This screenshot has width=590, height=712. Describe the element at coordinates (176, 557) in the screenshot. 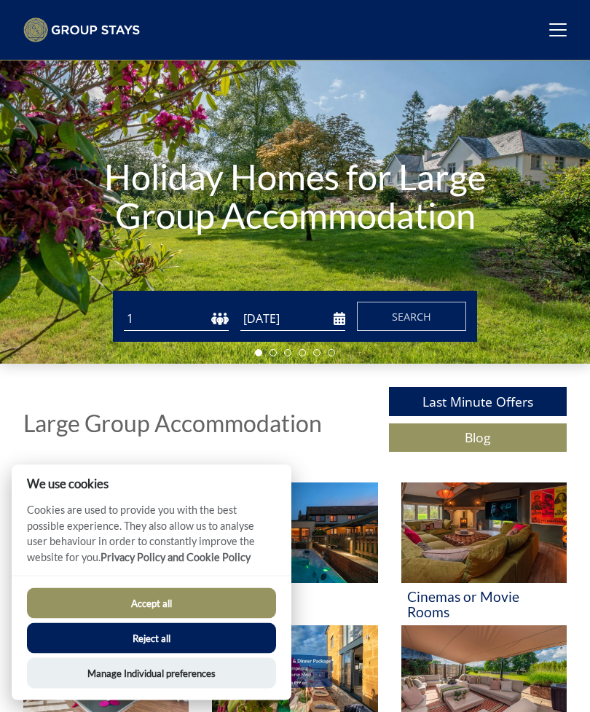

I see `a: Privacy Policy and Cookie Policy` at that location.